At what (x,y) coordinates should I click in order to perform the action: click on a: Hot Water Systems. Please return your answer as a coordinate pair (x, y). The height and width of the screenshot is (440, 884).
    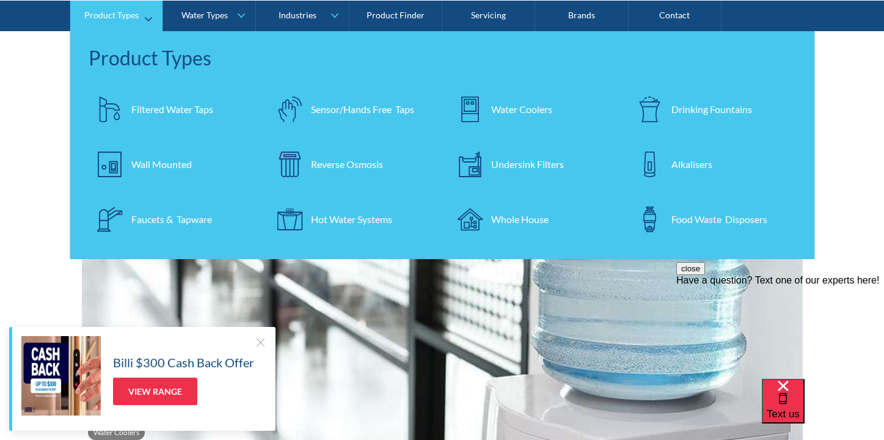
    Looking at the image, I should click on (352, 219).